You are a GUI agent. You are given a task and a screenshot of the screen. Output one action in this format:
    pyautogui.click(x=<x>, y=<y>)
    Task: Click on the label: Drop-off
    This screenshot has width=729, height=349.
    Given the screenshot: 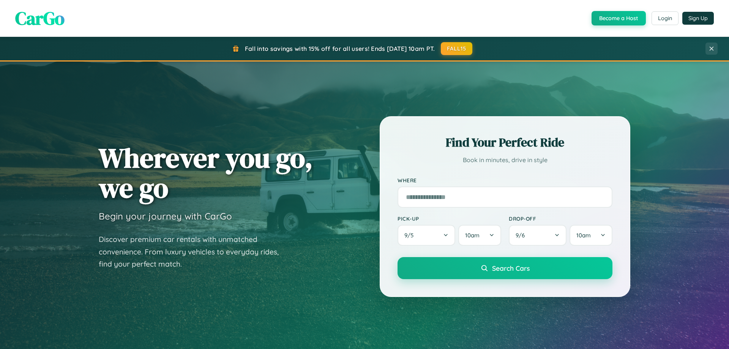 What is the action you would take?
    pyautogui.click(x=560, y=218)
    